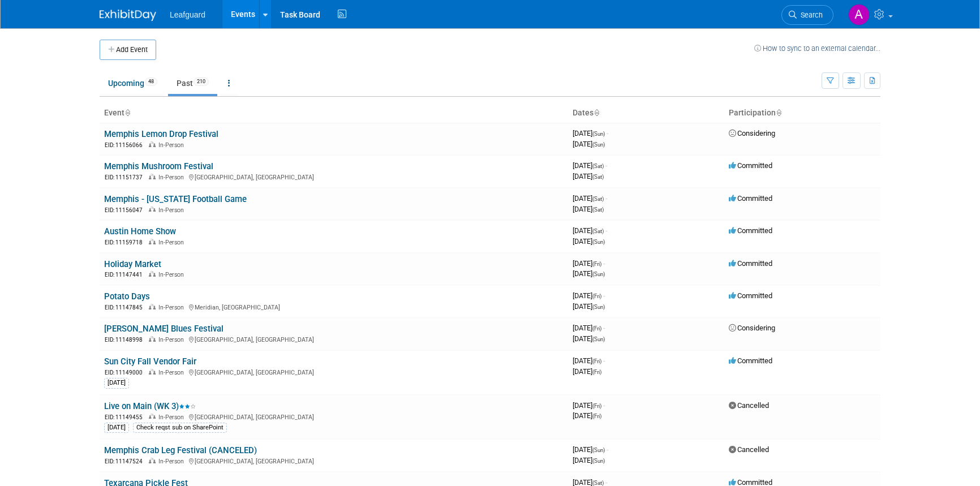 This screenshot has width=980, height=486. What do you see at coordinates (180, 428) in the screenshot?
I see `div: Check reqst sub on SharePoint` at bounding box center [180, 428].